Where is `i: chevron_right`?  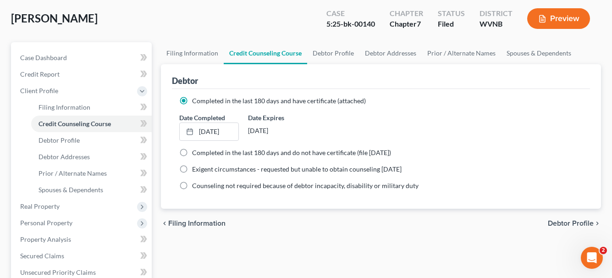 i: chevron_right is located at coordinates (597, 223).